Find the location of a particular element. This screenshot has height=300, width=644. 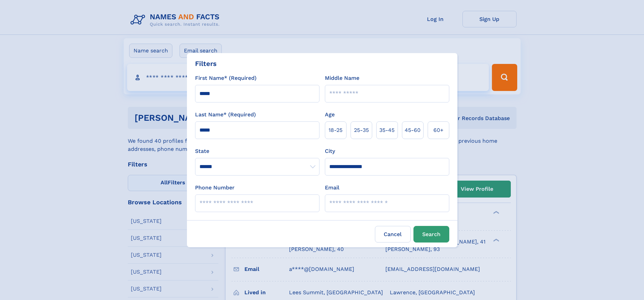

label: Age is located at coordinates (330, 114).